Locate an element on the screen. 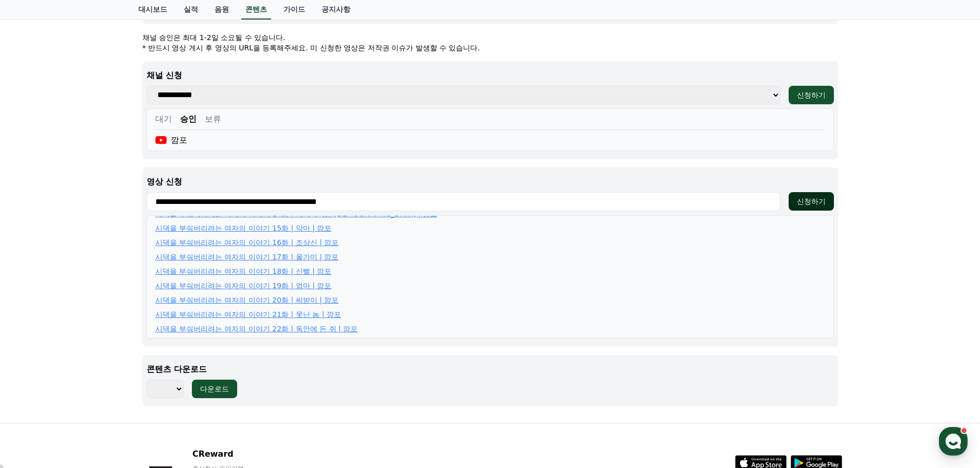  button: 보류 is located at coordinates (213, 119).